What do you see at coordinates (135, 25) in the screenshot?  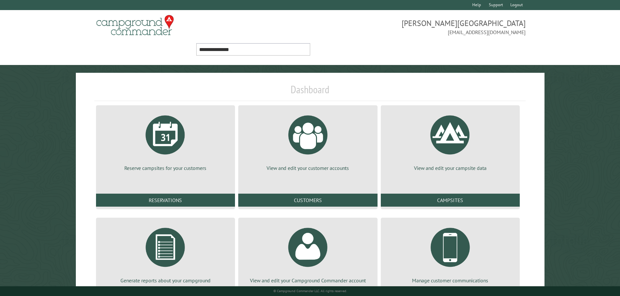 I see `img: Campground Commander` at bounding box center [135, 25].